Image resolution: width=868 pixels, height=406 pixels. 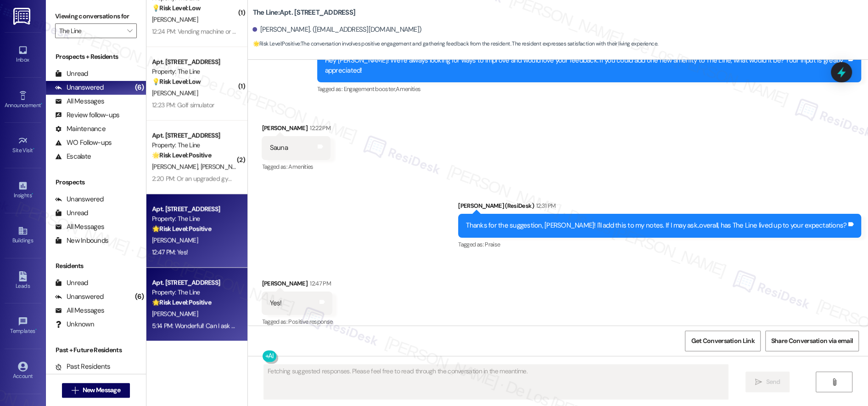 What do you see at coordinates (495, 381) in the screenshot?
I see `textarea: Fetching suggested responses. Please feel free to read through the conversation in the meantime.` at bounding box center [495, 381].